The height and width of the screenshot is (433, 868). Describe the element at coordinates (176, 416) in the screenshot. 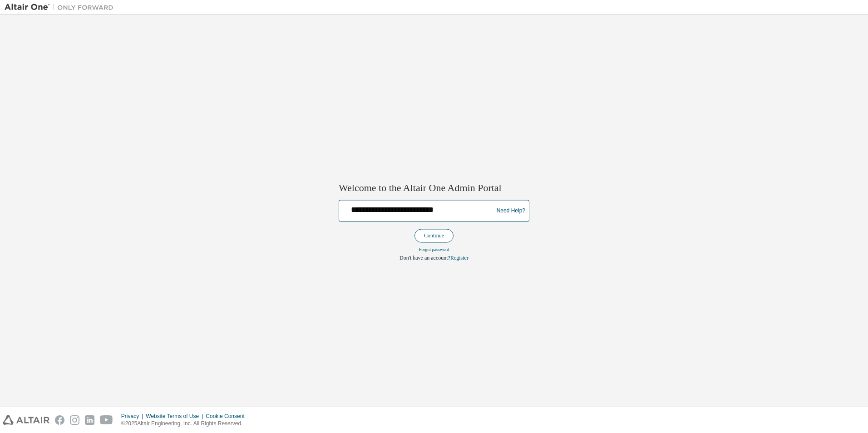

I see `div: Website Terms of Use` at that location.